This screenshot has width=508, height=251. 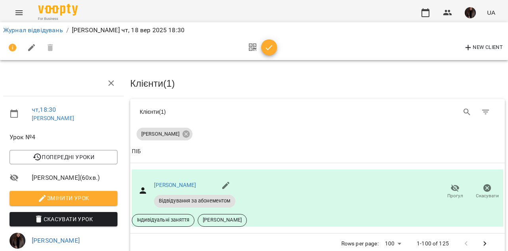 I want to click on span: Скасувати, so click(x=488, y=195).